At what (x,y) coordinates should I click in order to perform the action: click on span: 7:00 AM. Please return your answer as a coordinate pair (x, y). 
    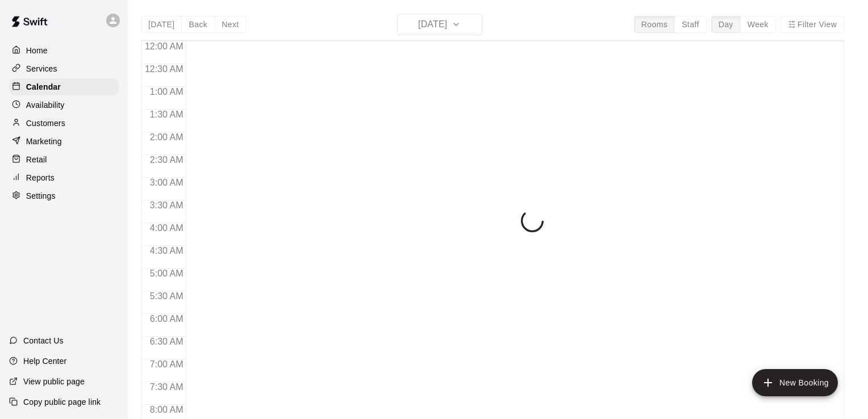
    Looking at the image, I should click on (167, 364).